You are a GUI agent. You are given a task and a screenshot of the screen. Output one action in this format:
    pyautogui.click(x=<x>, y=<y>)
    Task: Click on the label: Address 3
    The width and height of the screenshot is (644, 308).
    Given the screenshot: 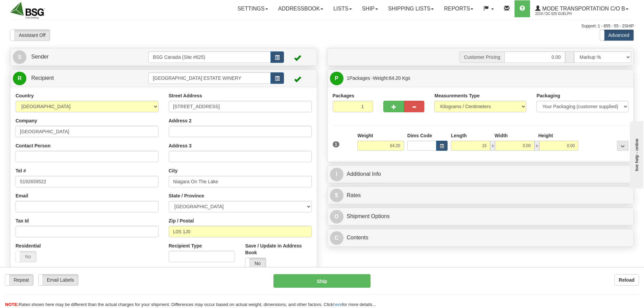 What is the action you would take?
    pyautogui.click(x=180, y=146)
    